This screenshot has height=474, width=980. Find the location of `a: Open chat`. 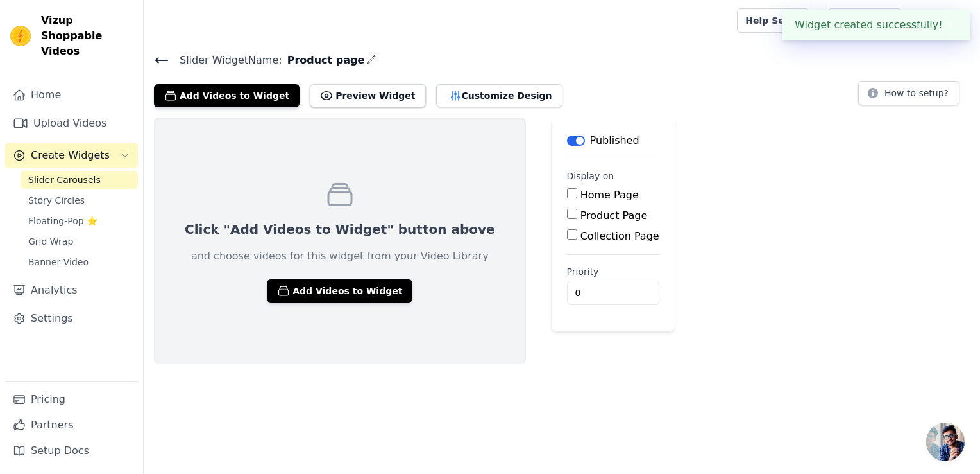

a: Open chat is located at coordinates (946, 442).